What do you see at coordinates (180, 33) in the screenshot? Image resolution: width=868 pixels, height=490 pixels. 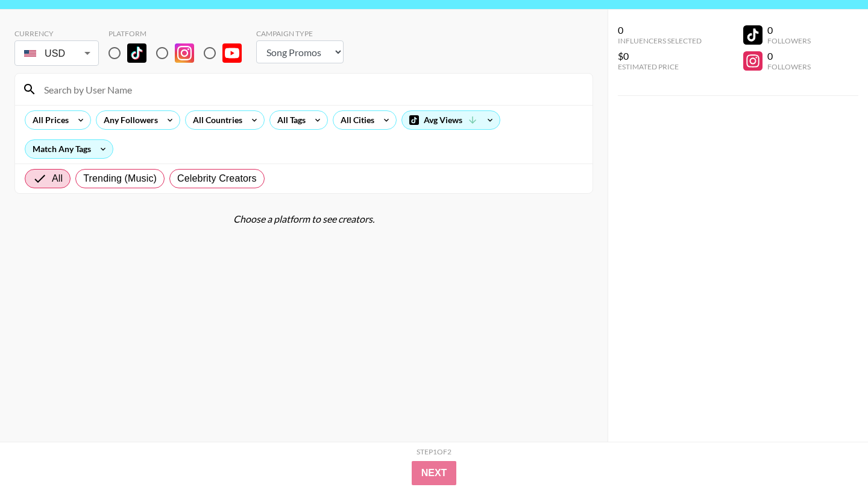 I see `div: Platform` at bounding box center [180, 33].